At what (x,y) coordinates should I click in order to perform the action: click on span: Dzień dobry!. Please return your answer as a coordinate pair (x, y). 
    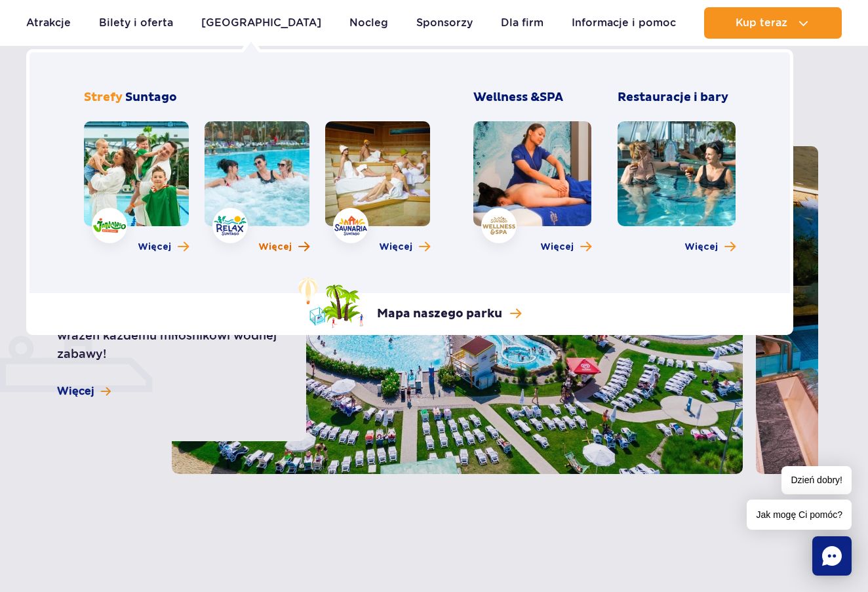
    Looking at the image, I should click on (815, 479).